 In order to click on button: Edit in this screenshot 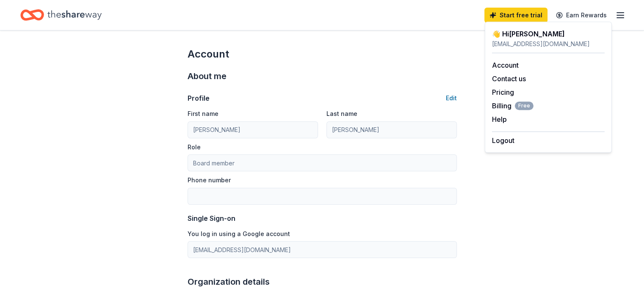, I will do `click(451, 98)`.